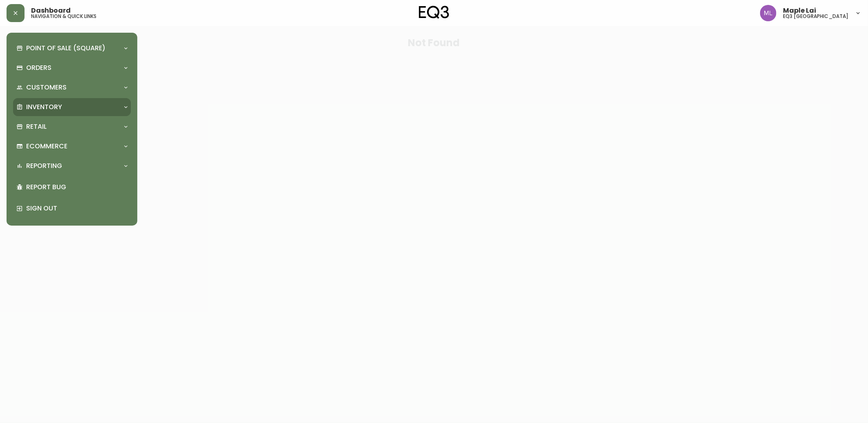 The image size is (868, 423). What do you see at coordinates (72, 166) in the screenshot?
I see `div: Reporting` at bounding box center [72, 166].